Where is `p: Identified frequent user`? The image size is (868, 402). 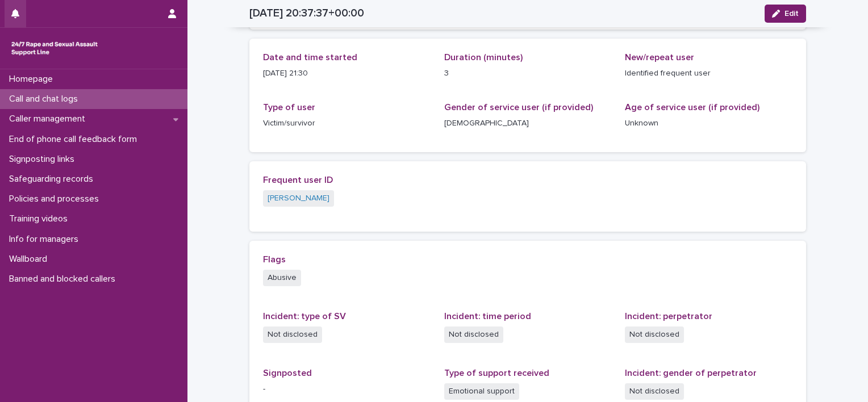
p: Identified frequent user is located at coordinates (708, 74).